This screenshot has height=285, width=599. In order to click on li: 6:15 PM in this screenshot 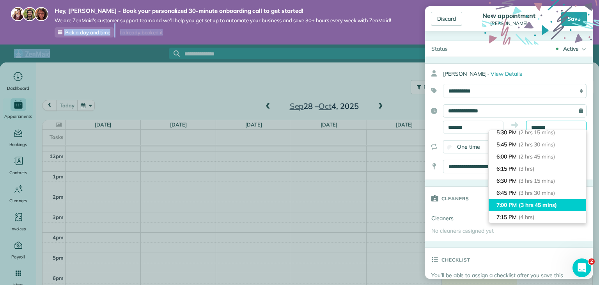, I will do `click(538, 169)`.